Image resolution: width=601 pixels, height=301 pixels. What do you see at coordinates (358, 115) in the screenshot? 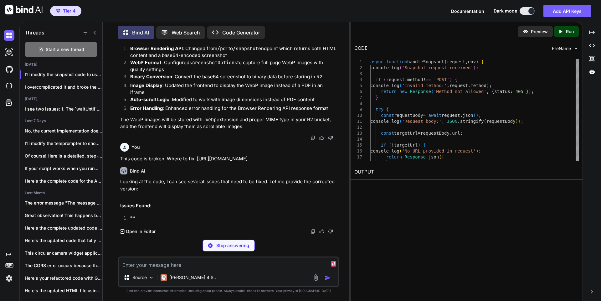
I see `div: 10` at bounding box center [358, 115].